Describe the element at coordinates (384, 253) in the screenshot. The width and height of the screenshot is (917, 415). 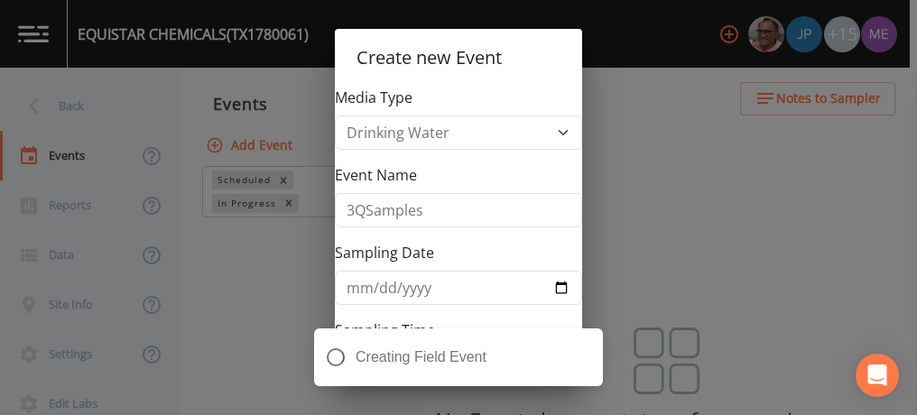
I see `label: Sampling Date` at that location.